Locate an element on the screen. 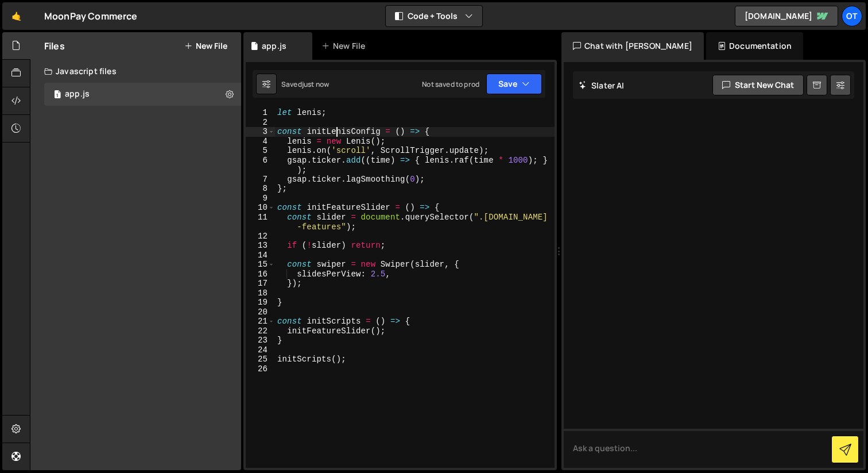 This screenshot has width=868, height=473. div: Ot is located at coordinates (852, 16).